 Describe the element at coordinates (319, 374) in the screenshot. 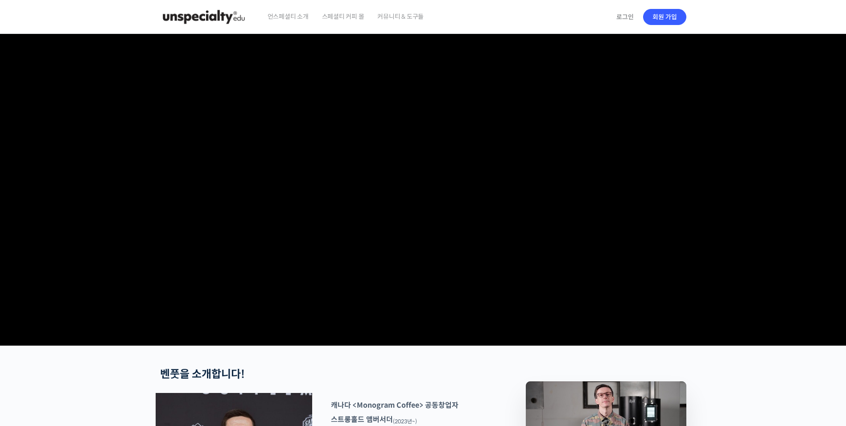

I see `h2: 벤풋을 소개합니다!` at that location.